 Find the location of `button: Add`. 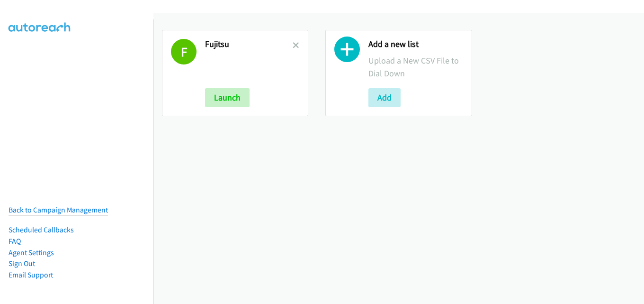

button: Add is located at coordinates (384, 98).